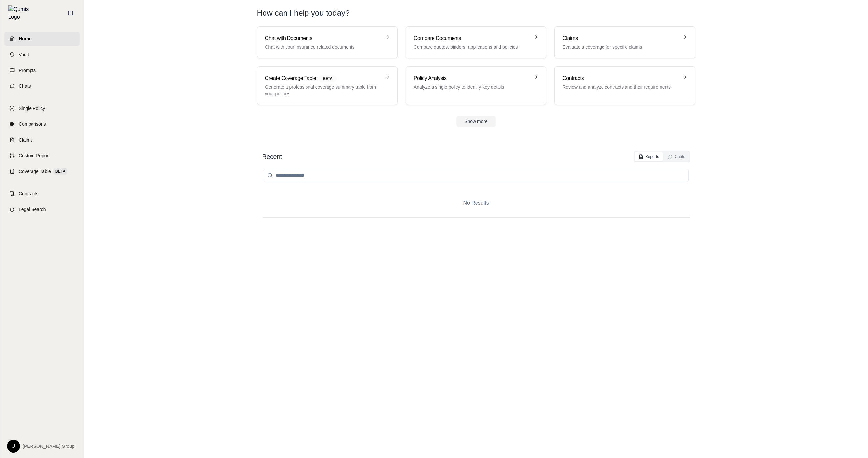  Describe the element at coordinates (32, 124) in the screenshot. I see `span: Comparisons` at that location.